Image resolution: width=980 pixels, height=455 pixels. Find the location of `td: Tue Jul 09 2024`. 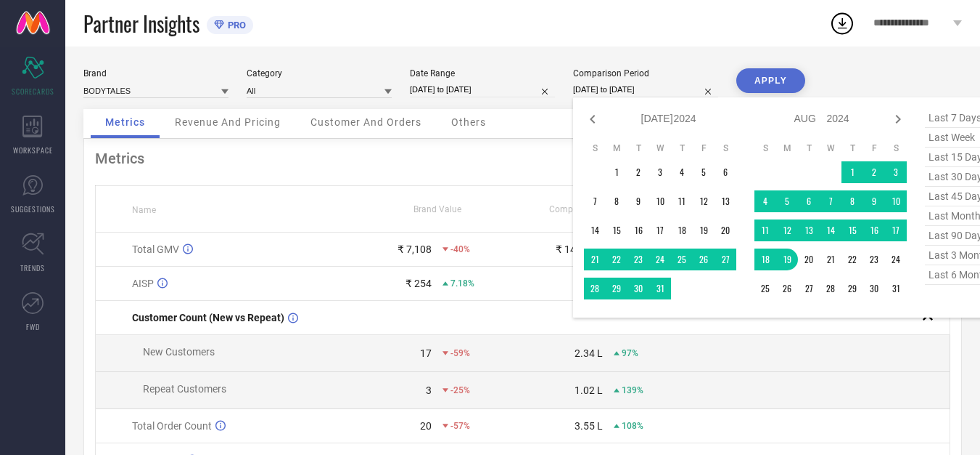

td: Tue Jul 09 2024 is located at coordinates (639, 201).